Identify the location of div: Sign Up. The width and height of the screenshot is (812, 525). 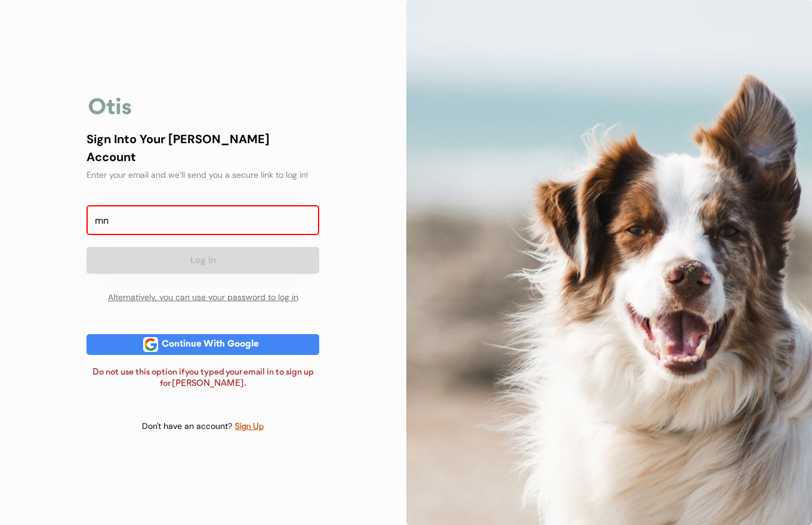
(250, 427).